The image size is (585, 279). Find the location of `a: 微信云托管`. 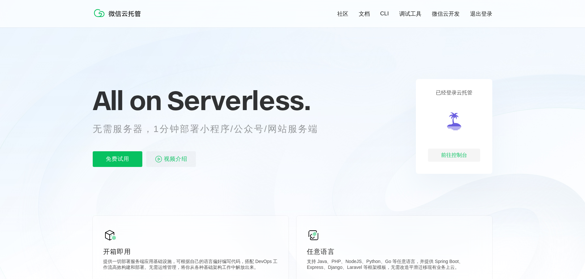

a: 微信云托管 is located at coordinates (119, 18).